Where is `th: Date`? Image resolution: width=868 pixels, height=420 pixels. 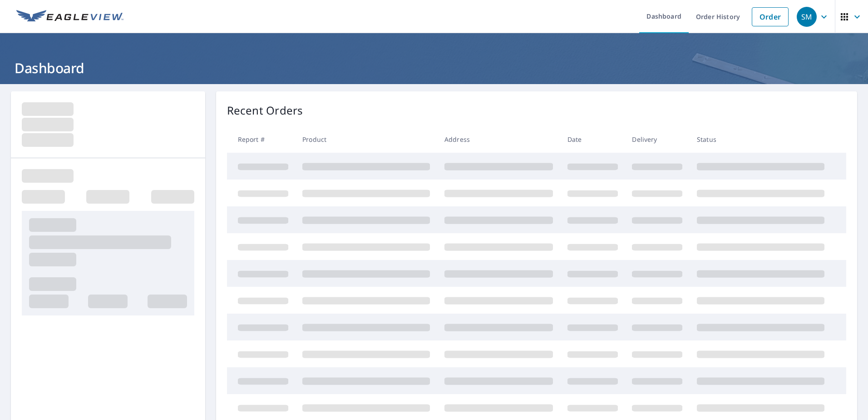 th: Date is located at coordinates (592, 139).